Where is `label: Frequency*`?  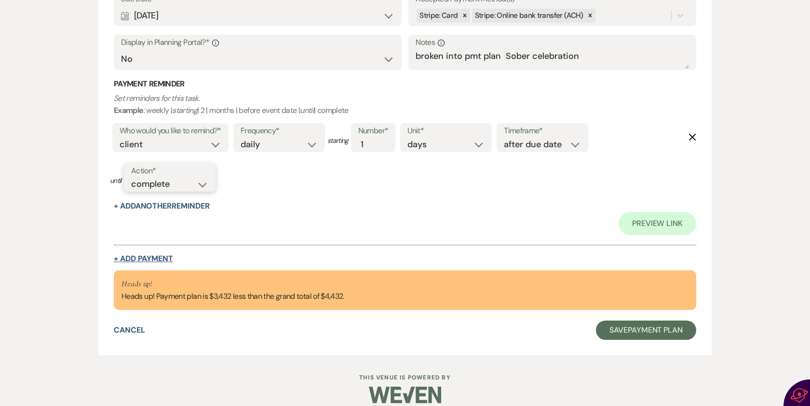
label: Frequency* is located at coordinates (279, 131).